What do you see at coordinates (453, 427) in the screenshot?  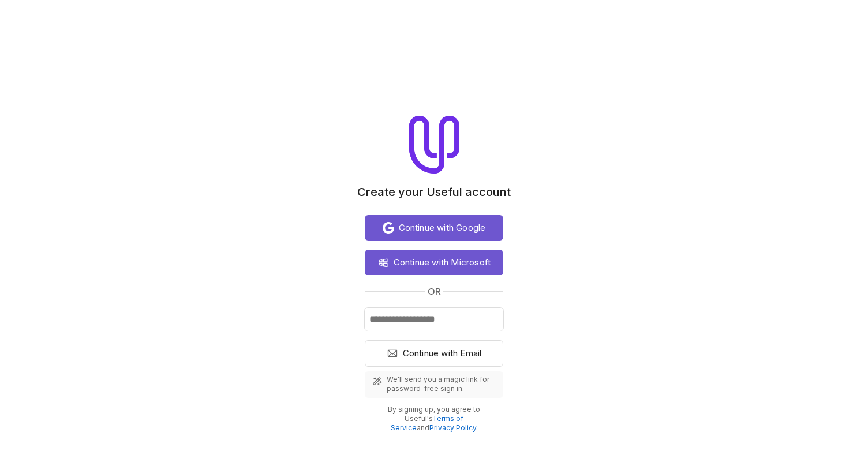 I see `a: Privacy Policy` at bounding box center [453, 427].